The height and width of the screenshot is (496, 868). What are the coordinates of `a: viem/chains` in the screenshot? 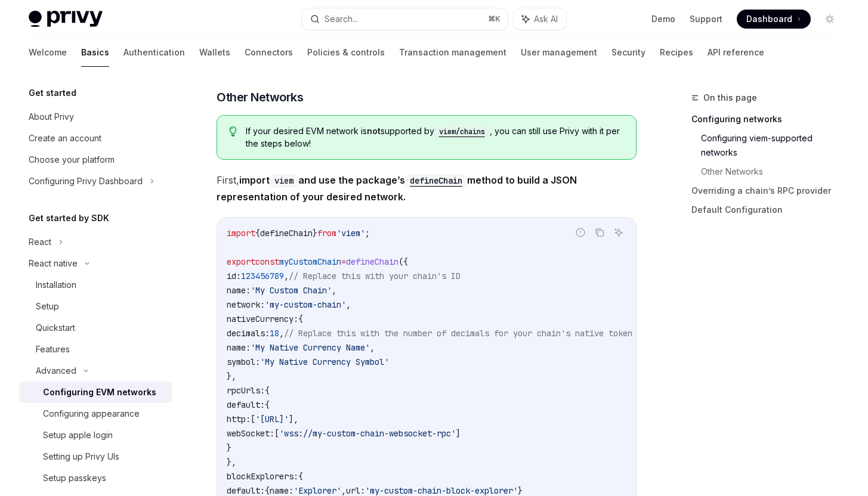 It's located at (462, 131).